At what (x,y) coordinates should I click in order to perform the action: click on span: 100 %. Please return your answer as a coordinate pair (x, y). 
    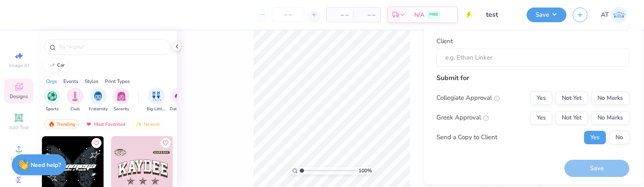
    Looking at the image, I should click on (365, 170).